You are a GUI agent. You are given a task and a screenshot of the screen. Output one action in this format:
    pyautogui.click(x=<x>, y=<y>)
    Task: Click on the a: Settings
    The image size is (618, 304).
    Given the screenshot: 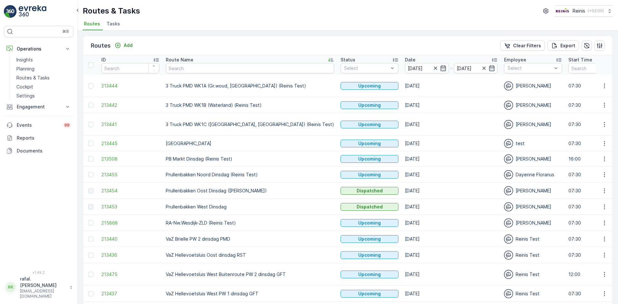 What is the action you would take?
    pyautogui.click(x=43, y=96)
    